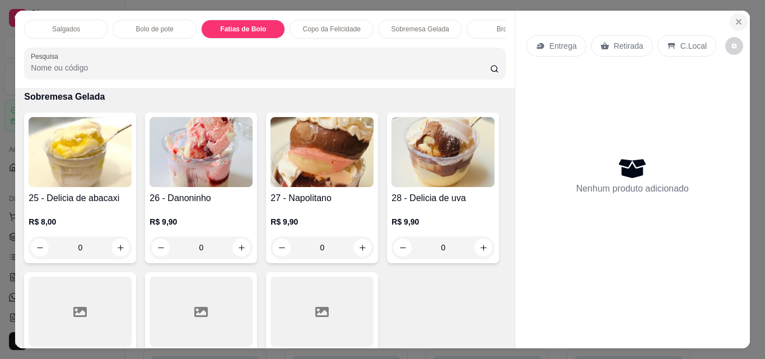  Describe the element at coordinates (154, 29) in the screenshot. I see `p: Bolo de pote` at that location.